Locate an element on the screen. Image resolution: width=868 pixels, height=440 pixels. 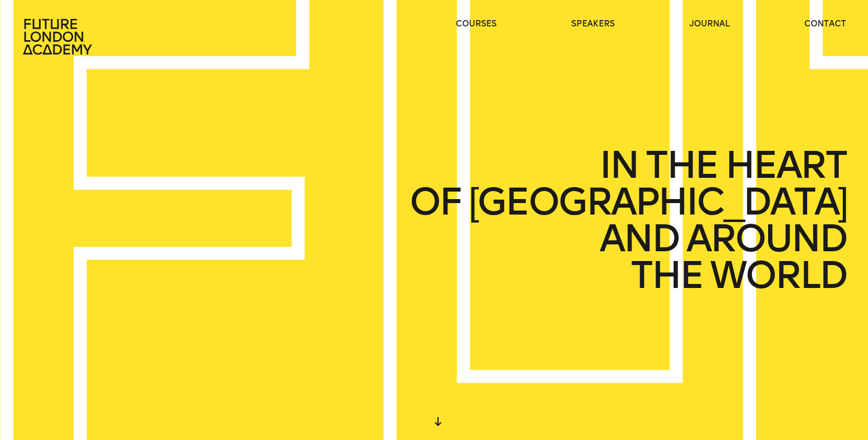
span: HEART is located at coordinates (786, 165).